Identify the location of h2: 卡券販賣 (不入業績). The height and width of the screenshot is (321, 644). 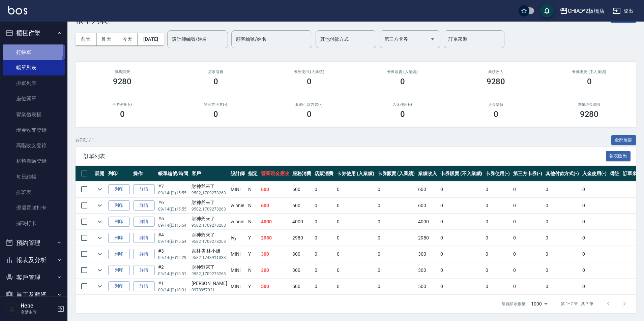
(589, 71).